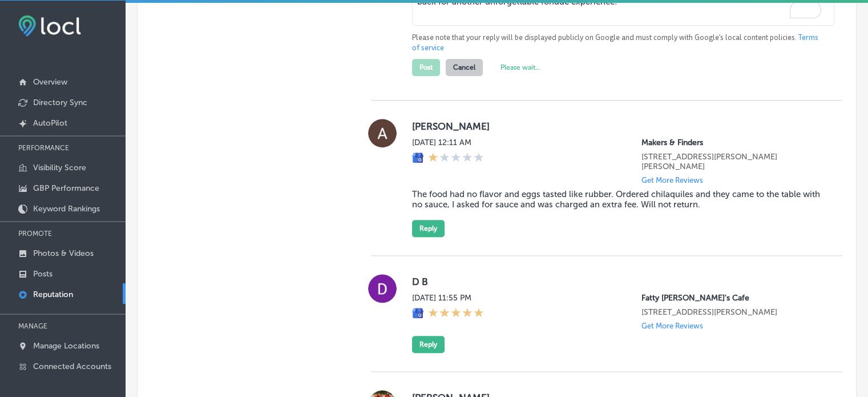  Describe the element at coordinates (732, 312) in the screenshot. I see `p: 948 Thomas Dr` at that location.